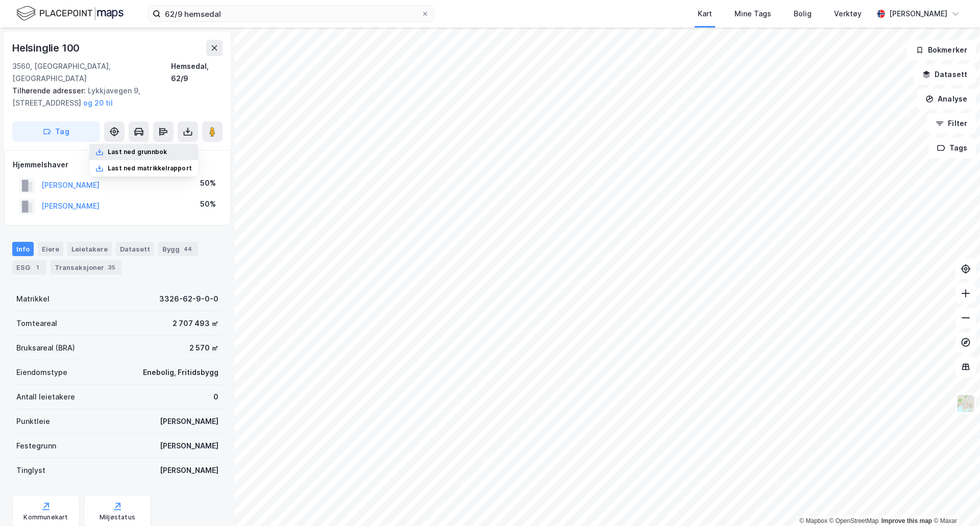  What do you see at coordinates (854, 521) in the screenshot?
I see `a: OpenStreetMap` at bounding box center [854, 521].